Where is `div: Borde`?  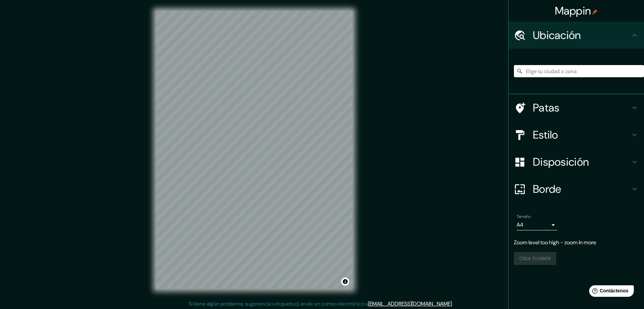 div: Borde is located at coordinates (576, 189).